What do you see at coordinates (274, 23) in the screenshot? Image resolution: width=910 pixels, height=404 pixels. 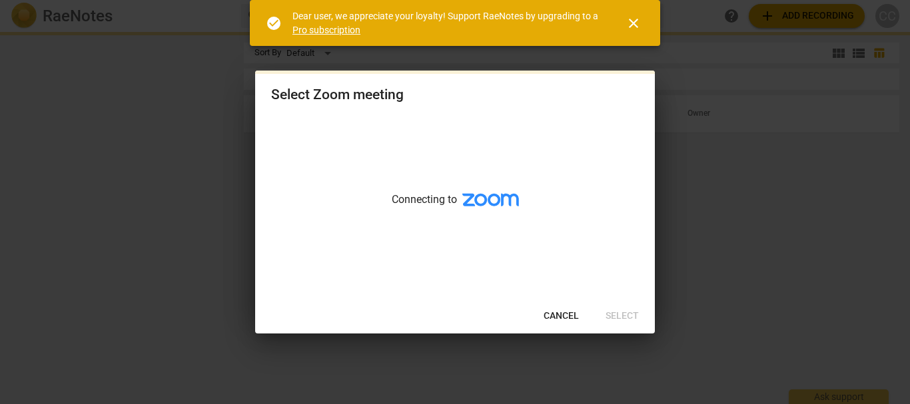 I see `span: check_circle` at bounding box center [274, 23].